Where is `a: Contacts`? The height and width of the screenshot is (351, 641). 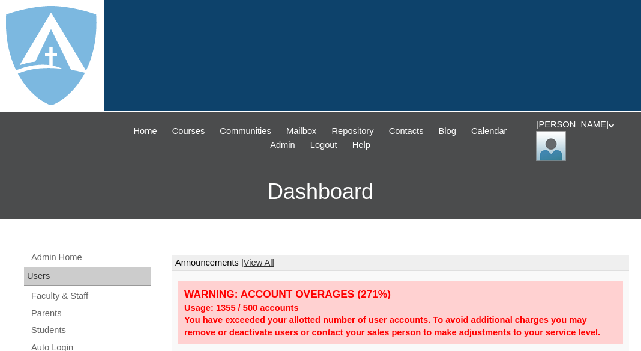 a: Contacts is located at coordinates (407, 131).